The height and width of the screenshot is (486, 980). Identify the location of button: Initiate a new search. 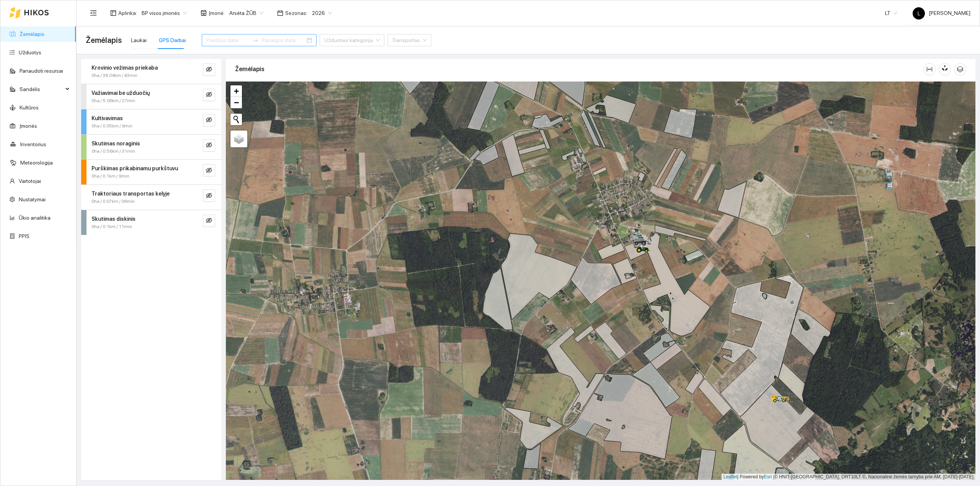
(236, 119).